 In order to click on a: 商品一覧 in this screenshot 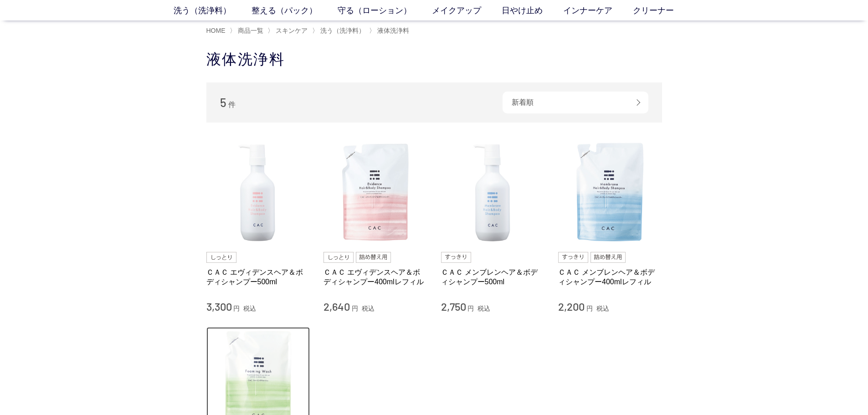, I will do `click(250, 31)`.